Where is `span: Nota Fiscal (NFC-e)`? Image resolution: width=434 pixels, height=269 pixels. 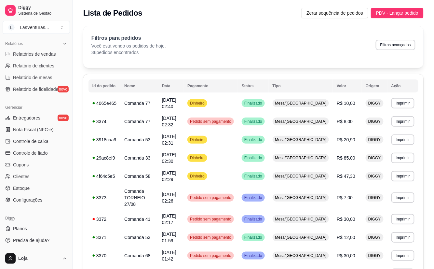 span: Nota Fiscal (NFC-e) is located at coordinates (33, 129).